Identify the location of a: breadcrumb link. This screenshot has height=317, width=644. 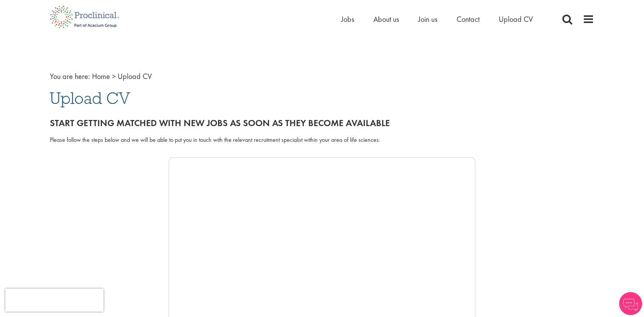
(101, 76).